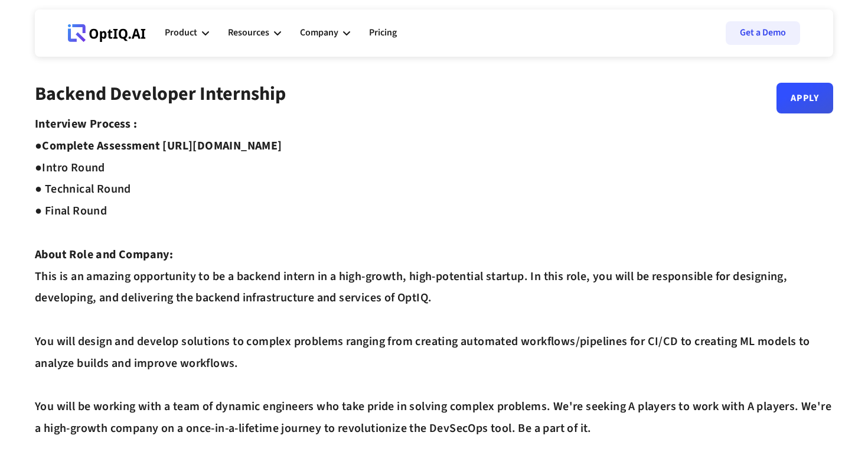 The height and width of the screenshot is (455, 868). I want to click on a: Apply, so click(805, 98).